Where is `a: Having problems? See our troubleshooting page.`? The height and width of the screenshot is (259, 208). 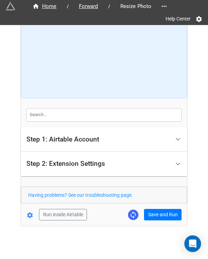
a: Having problems? See our troubleshooting page. is located at coordinates (80, 195).